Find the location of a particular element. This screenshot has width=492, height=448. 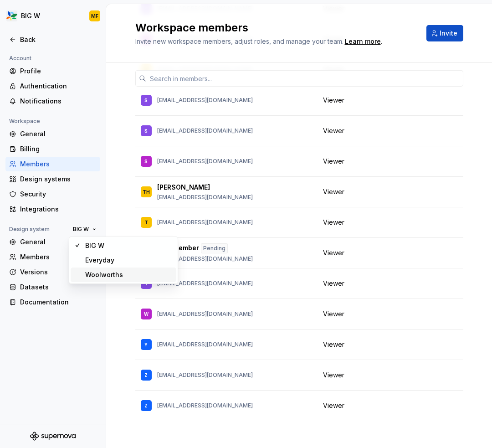

button: BIG WMF is located at coordinates (53, 16).